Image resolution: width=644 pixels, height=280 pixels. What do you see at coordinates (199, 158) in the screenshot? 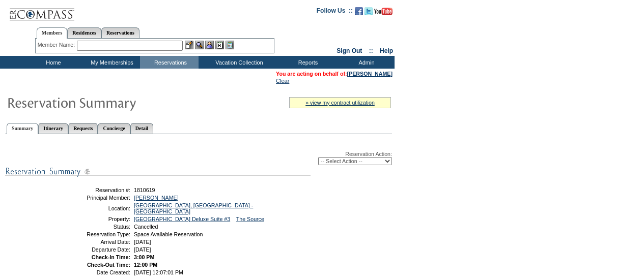
I see `div: Reservation Action:` at bounding box center [199, 158].